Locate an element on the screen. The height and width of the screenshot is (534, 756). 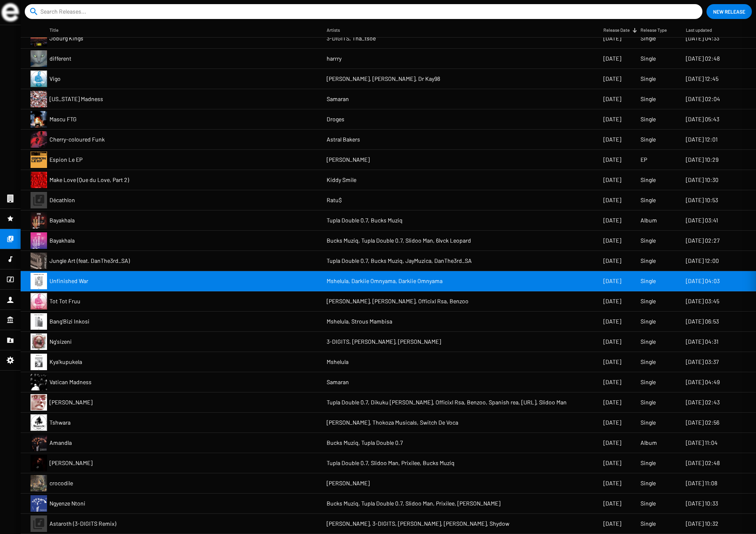
img: TUPLADOUBLE0-7_JUNGLEART_ARTWORK.jpg is located at coordinates (39, 261).